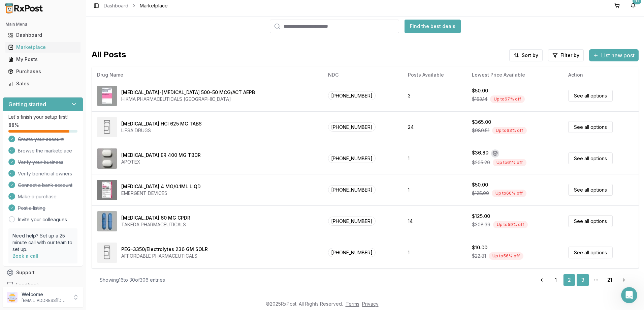  What do you see at coordinates (353, 303) in the screenshot?
I see `a: Terms` at bounding box center [353, 303].